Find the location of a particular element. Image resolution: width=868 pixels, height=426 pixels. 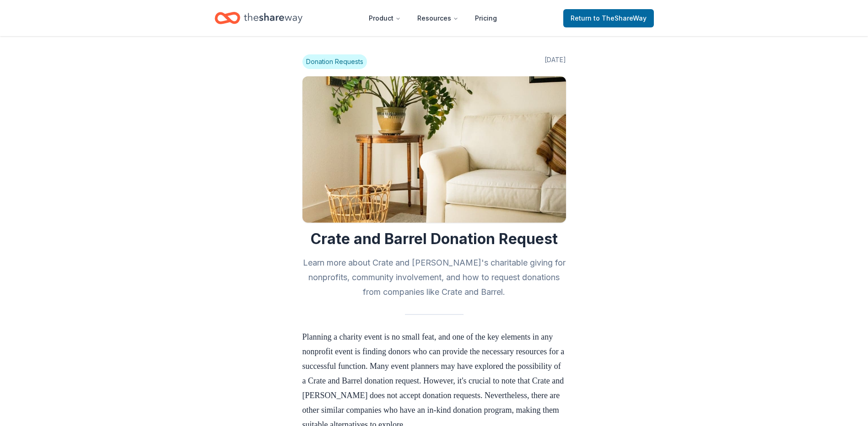

nav: Main is located at coordinates (433, 18).